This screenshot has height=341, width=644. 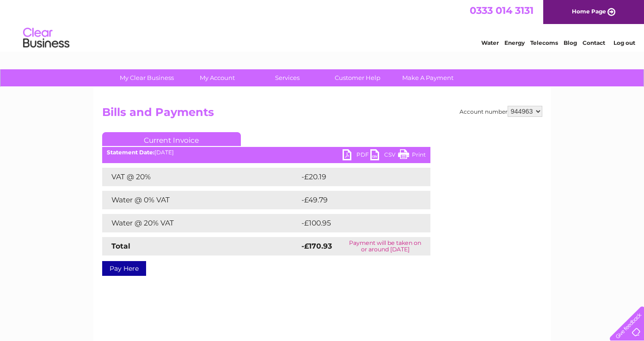 I want to click on td: Water @ 20% VAT, so click(x=201, y=223).